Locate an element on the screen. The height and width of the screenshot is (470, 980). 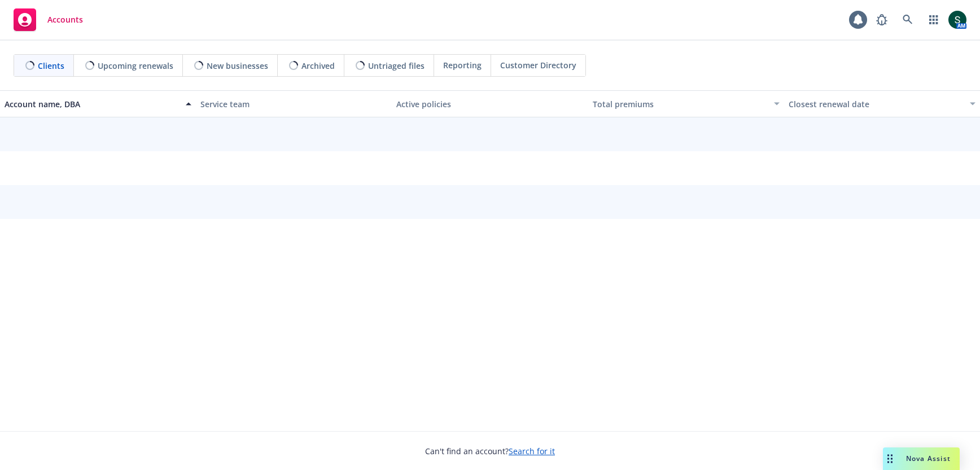
div: Service team is located at coordinates (294, 104).